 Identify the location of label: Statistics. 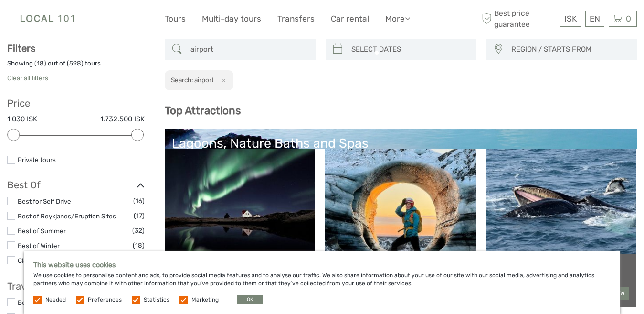
(157, 300).